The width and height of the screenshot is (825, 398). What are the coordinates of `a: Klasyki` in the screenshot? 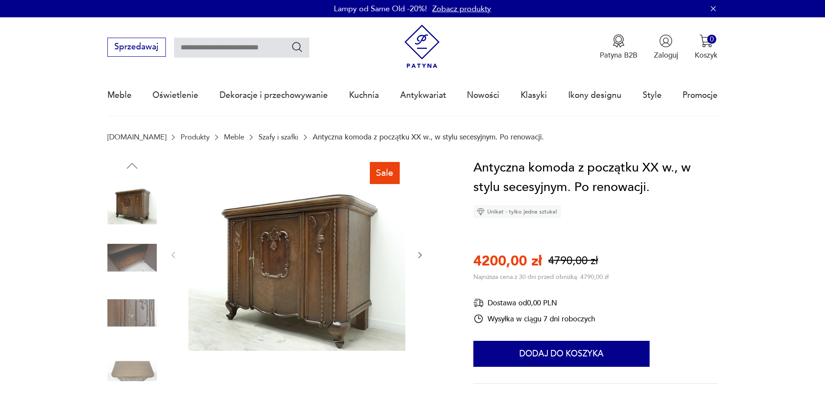 It's located at (534, 95).